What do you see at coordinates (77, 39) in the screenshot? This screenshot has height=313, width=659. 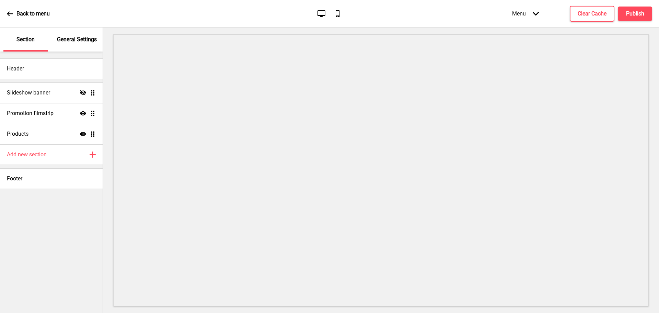 I see `p: General Settings` at bounding box center [77, 39].